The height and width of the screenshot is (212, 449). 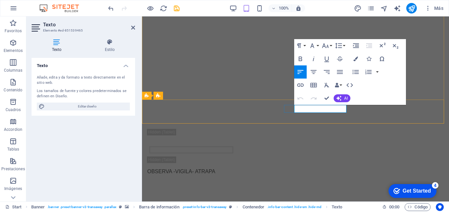 I want to click on button: Undo (Ctrl+Z), so click(x=300, y=98).